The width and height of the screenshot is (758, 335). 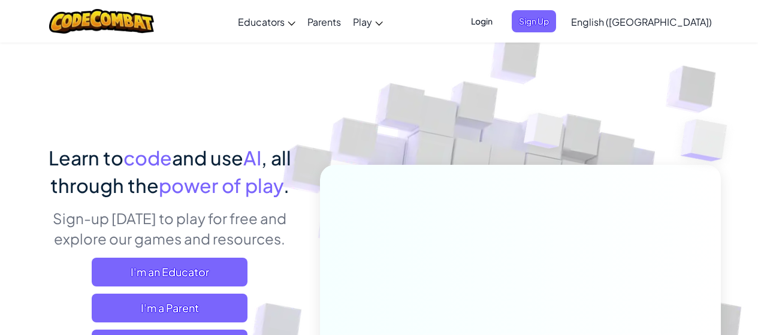 What do you see at coordinates (86, 158) in the screenshot?
I see `span: Learn to` at bounding box center [86, 158].